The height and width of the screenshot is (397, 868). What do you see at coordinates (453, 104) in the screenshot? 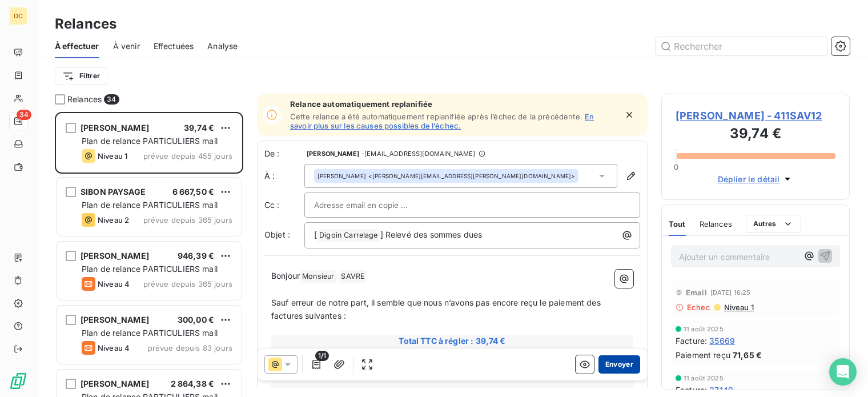
I see `span: Relance automatiquement replanifiée` at bounding box center [453, 104].